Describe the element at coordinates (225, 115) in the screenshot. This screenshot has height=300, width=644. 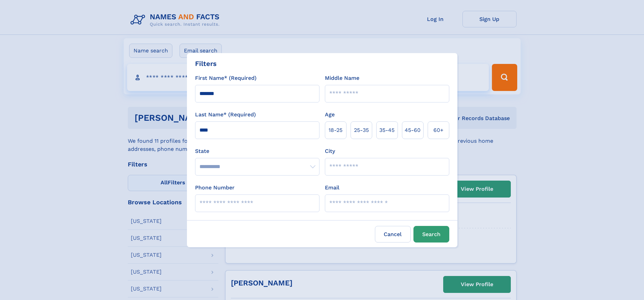
I see `label: Last Name* (Required)` at that location.